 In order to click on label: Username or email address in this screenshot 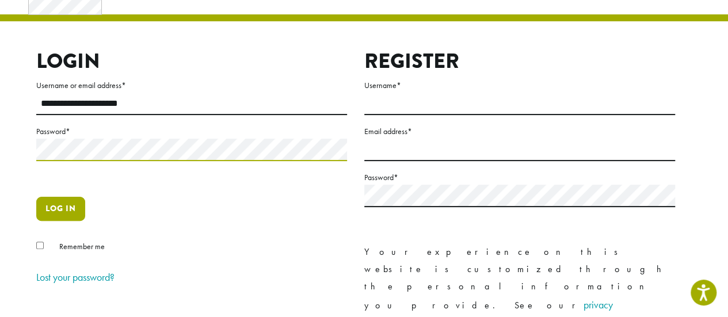, I will do `click(192, 85)`.